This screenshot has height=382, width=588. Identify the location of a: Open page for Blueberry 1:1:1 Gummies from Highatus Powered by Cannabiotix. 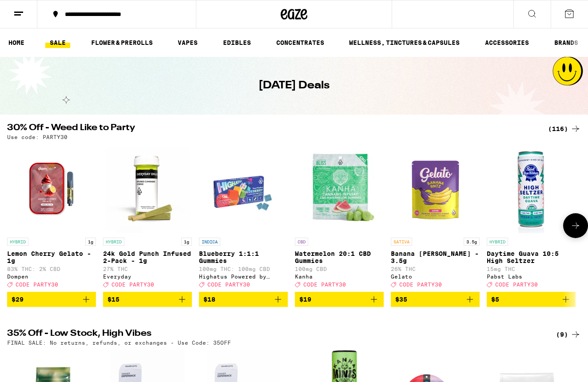
(243, 218).